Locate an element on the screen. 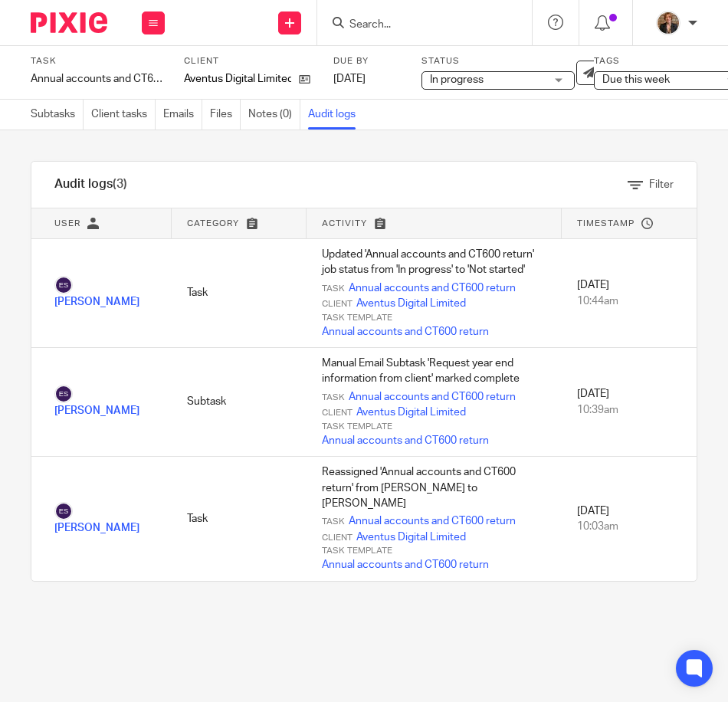  span: Due this week is located at coordinates (635, 80).